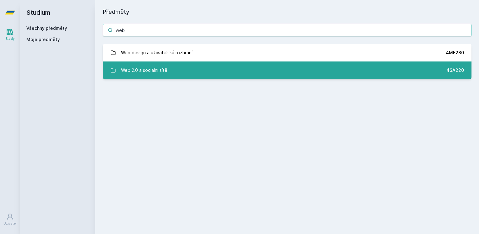  I want to click on div: Web 2.0 a sociální sítě, so click(144, 70).